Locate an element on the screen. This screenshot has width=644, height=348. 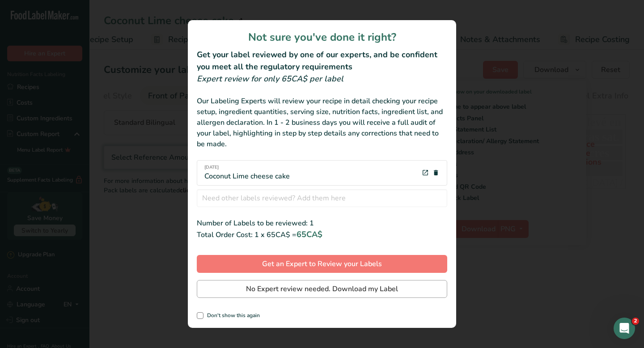
h2: Get your label reviewed by one of our experts, and be confident you meet all the regulatory requi... is located at coordinates (322, 61).